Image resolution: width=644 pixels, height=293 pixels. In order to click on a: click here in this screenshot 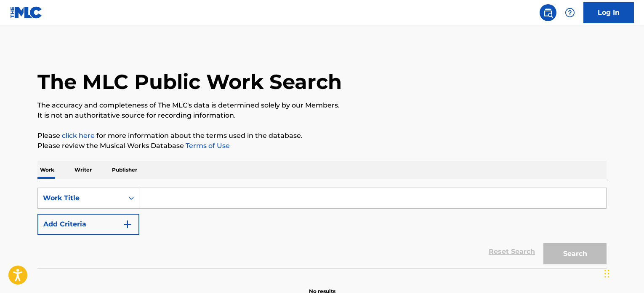, I will do `click(78, 135)`.